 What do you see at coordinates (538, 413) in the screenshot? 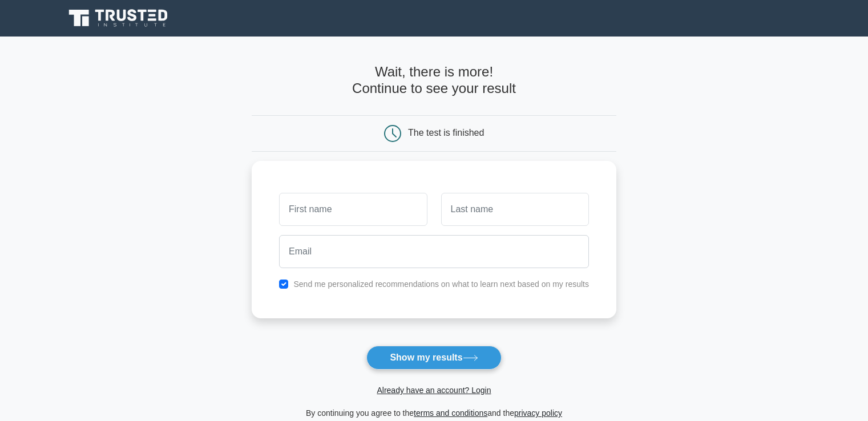
I see `a: privacy policy` at bounding box center [538, 413].